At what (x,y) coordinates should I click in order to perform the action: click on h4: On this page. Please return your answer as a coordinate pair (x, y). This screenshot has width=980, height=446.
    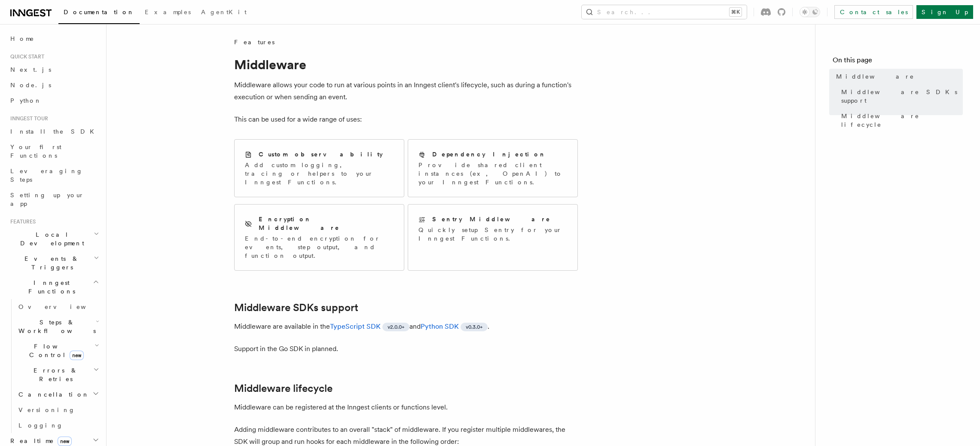
    Looking at the image, I should click on (897, 62).